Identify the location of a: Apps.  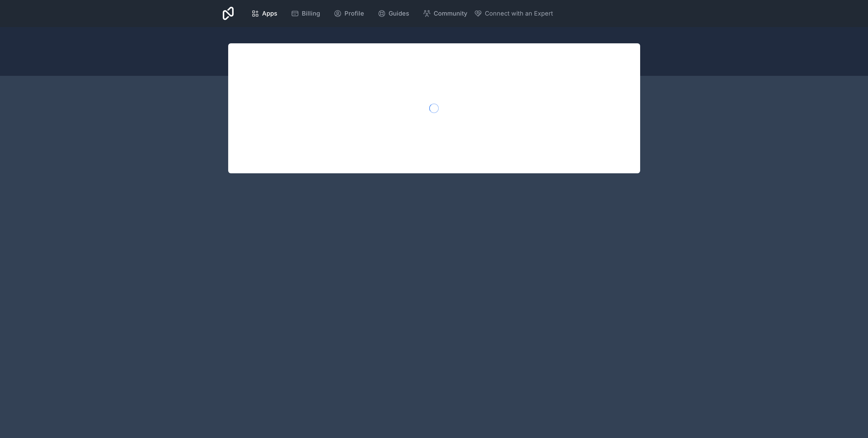
(264, 14).